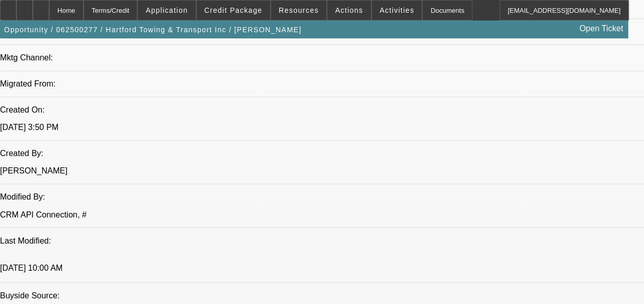 The height and width of the screenshot is (304, 644). What do you see at coordinates (397, 10) in the screenshot?
I see `button: Activities` at bounding box center [397, 10].